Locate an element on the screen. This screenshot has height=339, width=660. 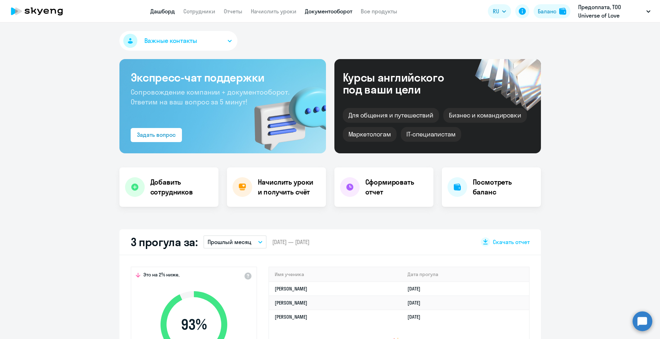
button: Прошлый месяц is located at coordinates (235, 242).